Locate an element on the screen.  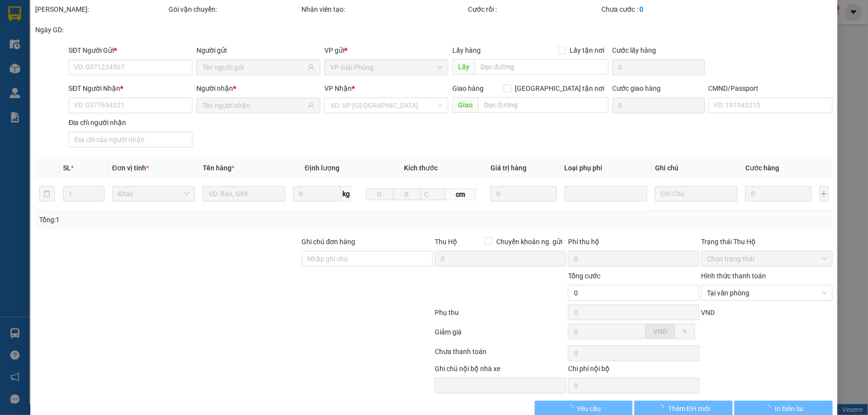
span: Tên hàng is located at coordinates (218, 168).